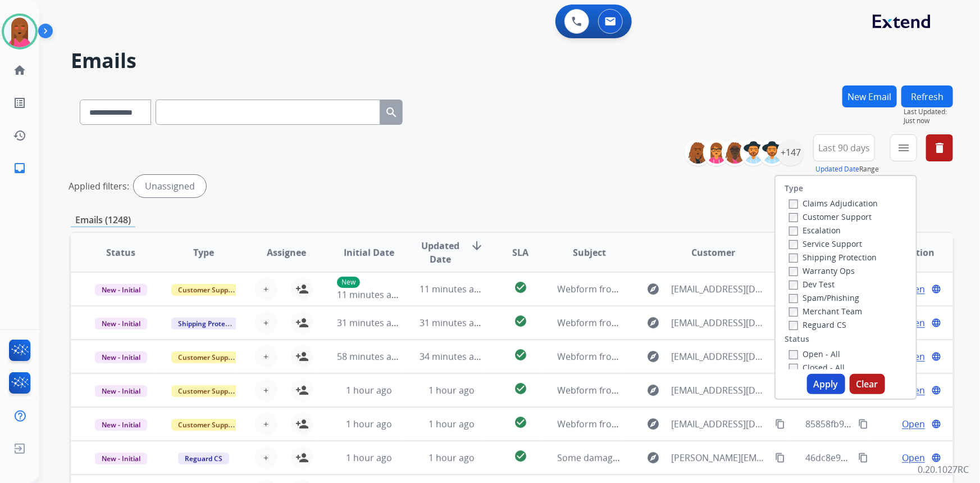 The width and height of the screenshot is (980, 483). What do you see at coordinates (830, 217) in the screenshot?
I see `label: Customer Support` at bounding box center [830, 217].